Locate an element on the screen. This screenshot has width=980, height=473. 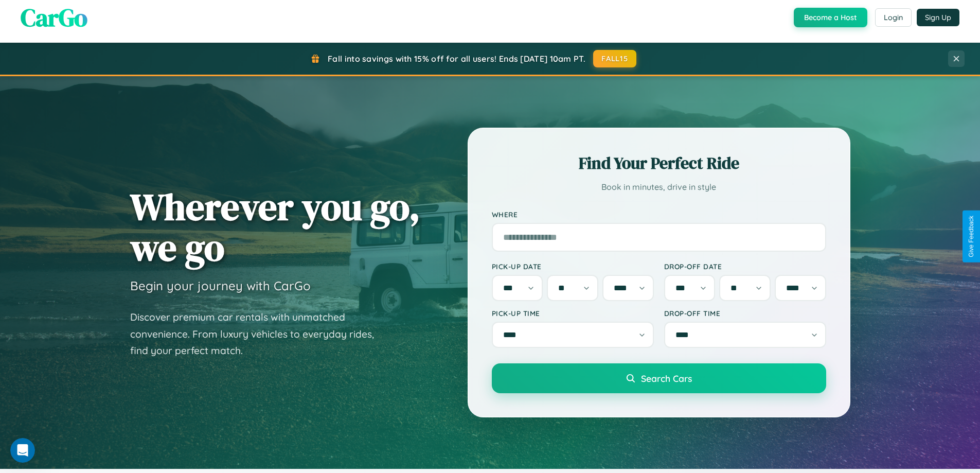
h3: Begin your journey with CarGo is located at coordinates (221, 285).